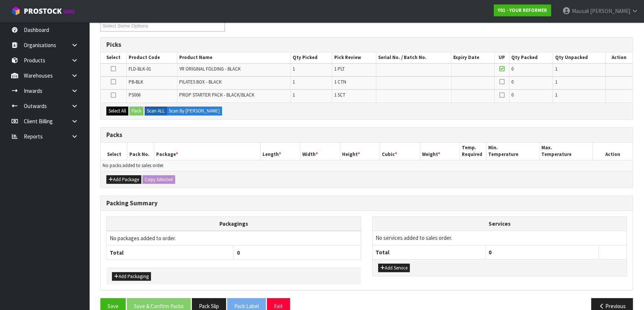 The height and width of the screenshot is (310, 644). What do you see at coordinates (280, 151) in the screenshot?
I see `th: Length` at bounding box center [280, 151].